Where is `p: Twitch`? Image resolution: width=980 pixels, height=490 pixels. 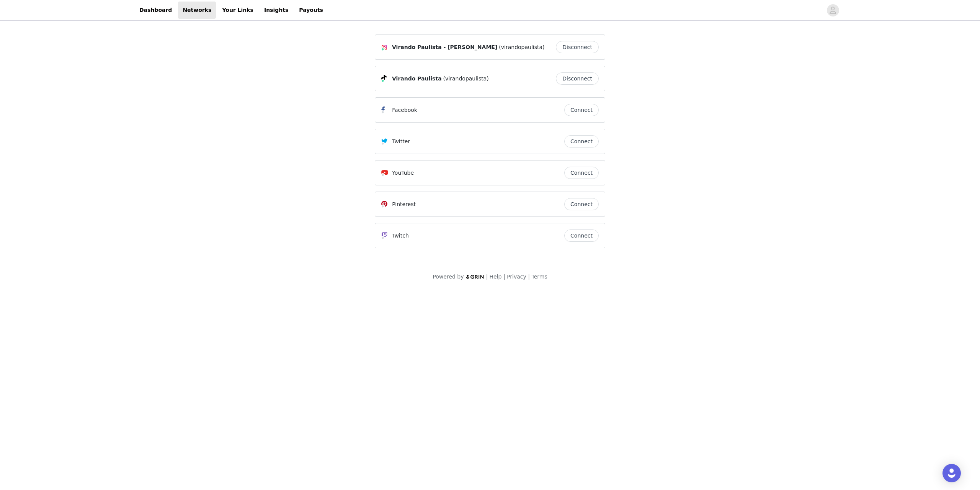
p: Twitch is located at coordinates (401, 235).